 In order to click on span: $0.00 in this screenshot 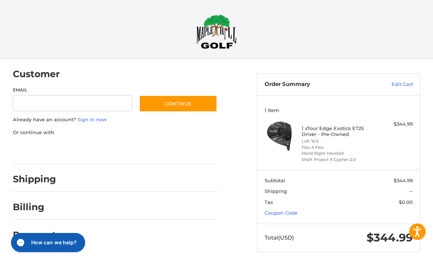, I will do `click(406, 202)`.